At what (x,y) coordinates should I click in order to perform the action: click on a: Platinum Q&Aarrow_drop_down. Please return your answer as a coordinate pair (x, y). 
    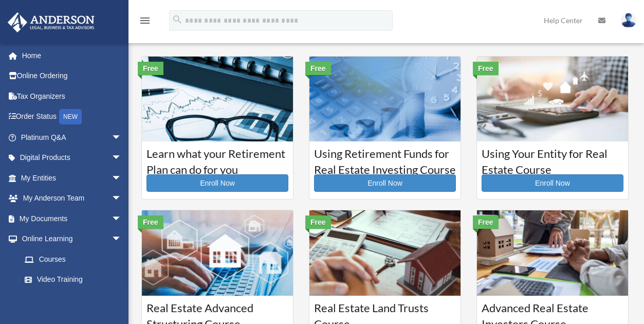
    Looking at the image, I should click on (72, 138).